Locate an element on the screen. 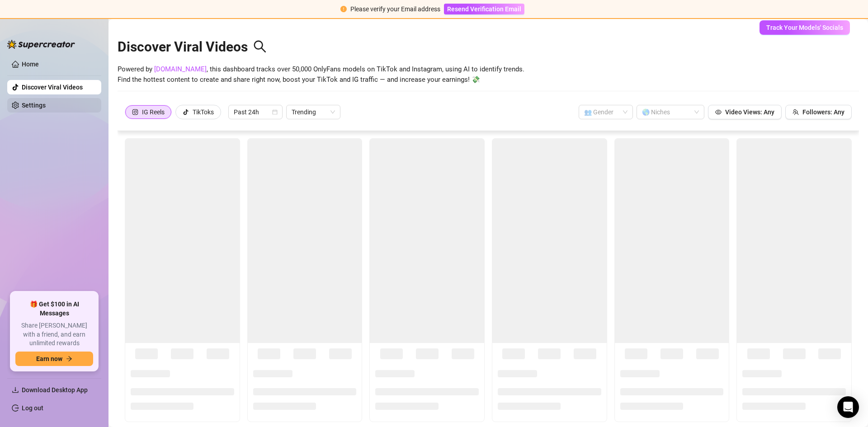  button: Track Your Models' Socials is located at coordinates (805, 28).